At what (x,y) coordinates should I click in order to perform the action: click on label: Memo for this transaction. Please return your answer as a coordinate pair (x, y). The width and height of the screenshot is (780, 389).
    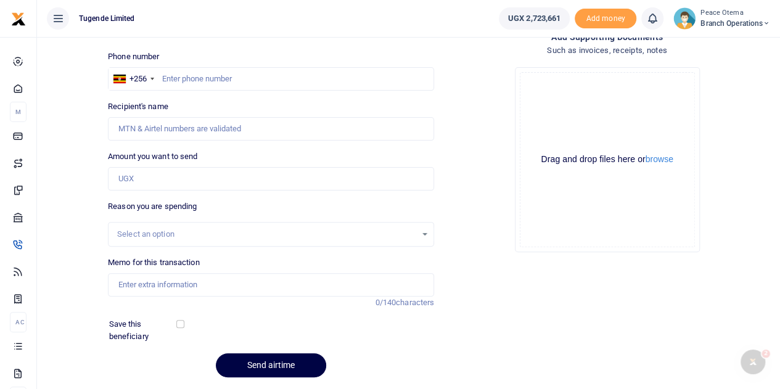
    Looking at the image, I should click on (154, 263).